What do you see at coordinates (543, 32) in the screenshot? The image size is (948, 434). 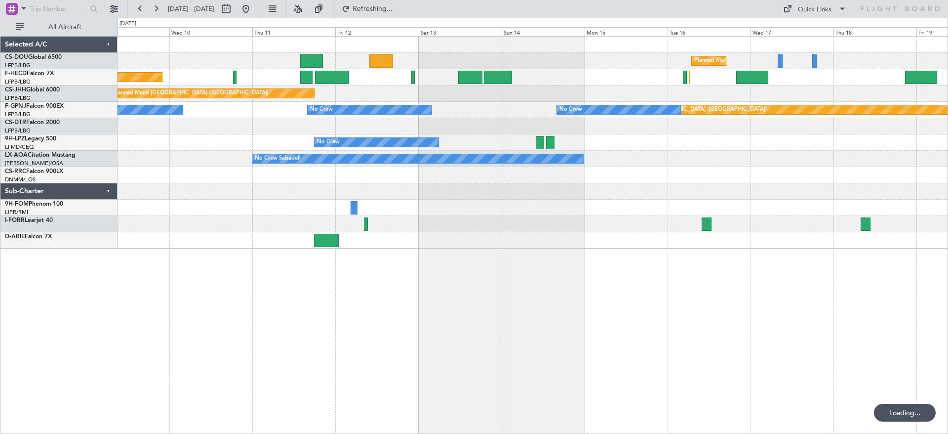 I see `div: Sun 14` at bounding box center [543, 32].